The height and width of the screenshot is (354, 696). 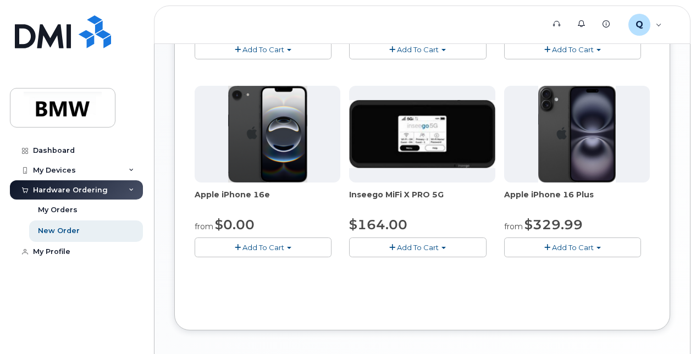 I want to click on span: $164.00, so click(x=378, y=224).